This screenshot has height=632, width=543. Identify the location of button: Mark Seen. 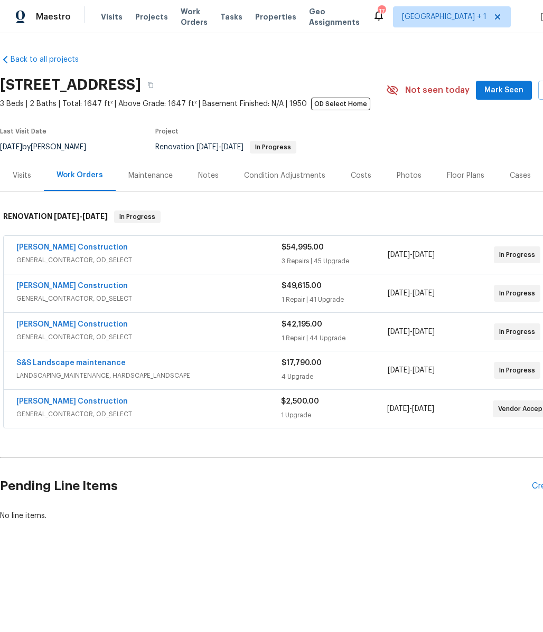
(504, 90).